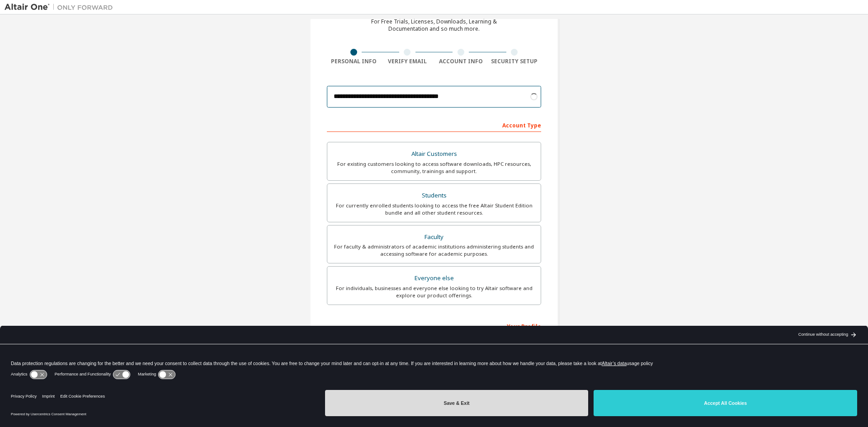 Image resolution: width=868 pixels, height=427 pixels. Describe the element at coordinates (434, 125) in the screenshot. I see `div: Account Type` at that location.